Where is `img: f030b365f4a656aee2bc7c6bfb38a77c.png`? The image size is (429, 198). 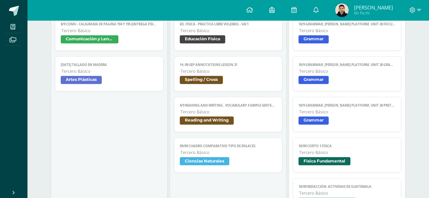
img: f030b365f4a656aee2bc7c6bfb38a77c.png is located at coordinates (342, 10).